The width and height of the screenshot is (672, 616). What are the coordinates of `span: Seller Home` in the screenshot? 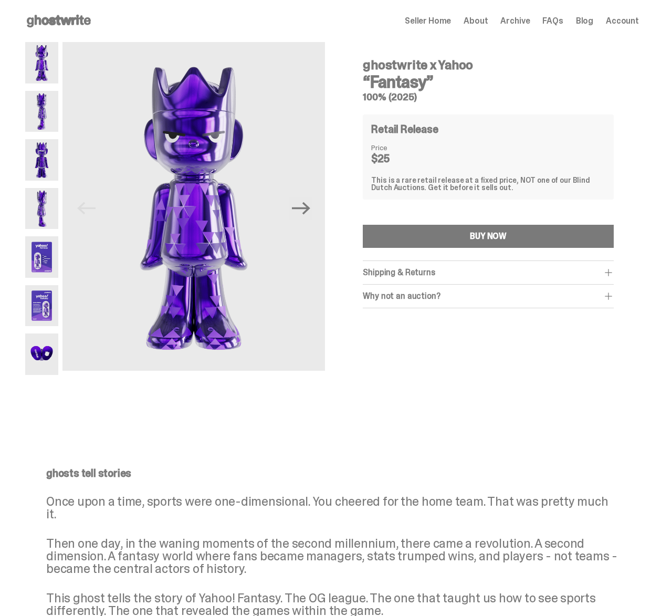 It's located at (428, 21).